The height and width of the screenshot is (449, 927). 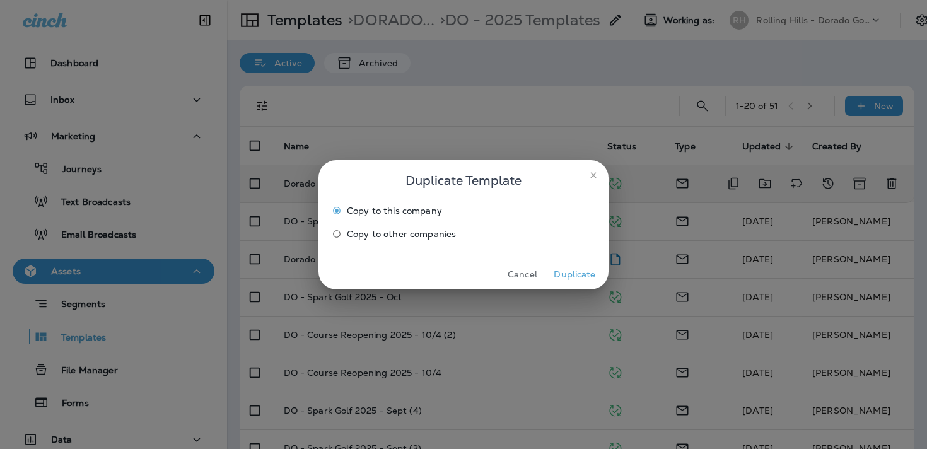 I want to click on button: close, so click(x=593, y=175).